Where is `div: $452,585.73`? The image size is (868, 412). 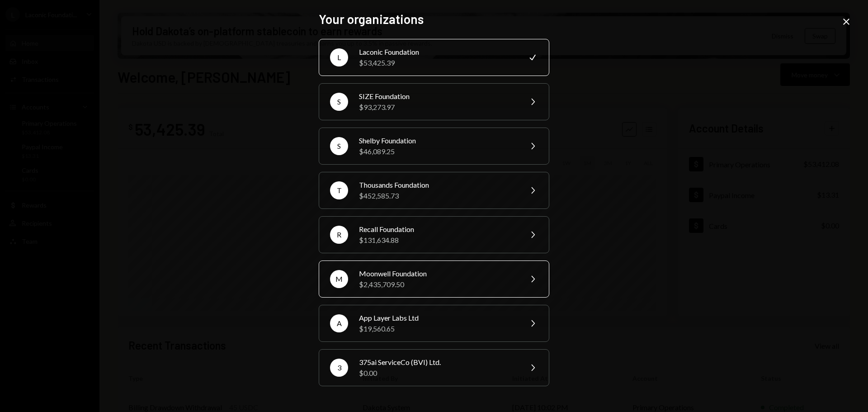 div: $452,585.73 is located at coordinates (437, 196).